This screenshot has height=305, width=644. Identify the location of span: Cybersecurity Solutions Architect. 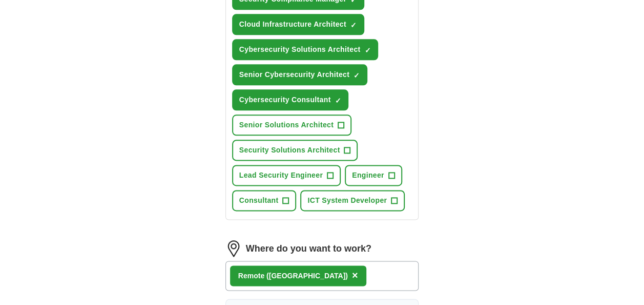
(300, 49).